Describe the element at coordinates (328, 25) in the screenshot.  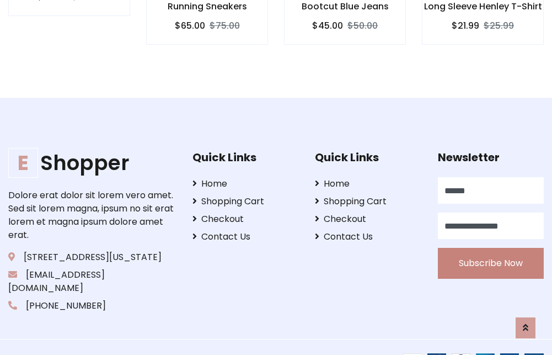
I see `h6: $45.00` at that location.